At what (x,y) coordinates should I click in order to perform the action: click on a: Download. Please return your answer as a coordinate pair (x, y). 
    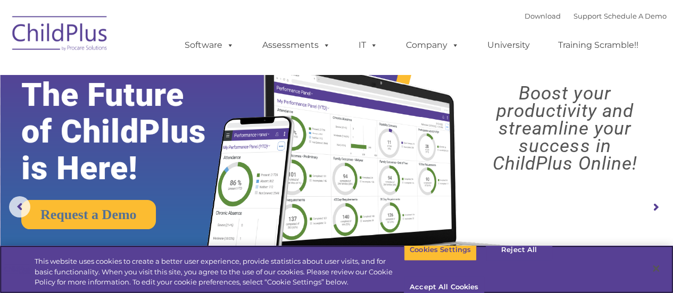
    Looking at the image, I should click on (542, 16).